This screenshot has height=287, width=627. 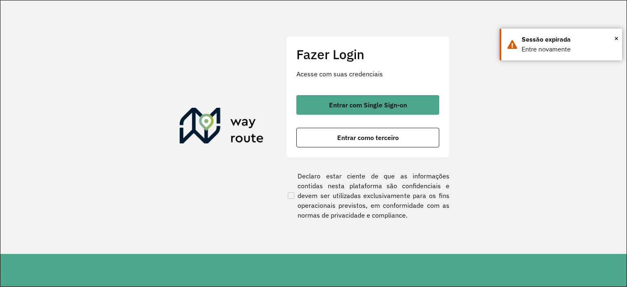 What do you see at coordinates (368, 54) in the screenshot?
I see `h2: Fazer Login` at bounding box center [368, 54].